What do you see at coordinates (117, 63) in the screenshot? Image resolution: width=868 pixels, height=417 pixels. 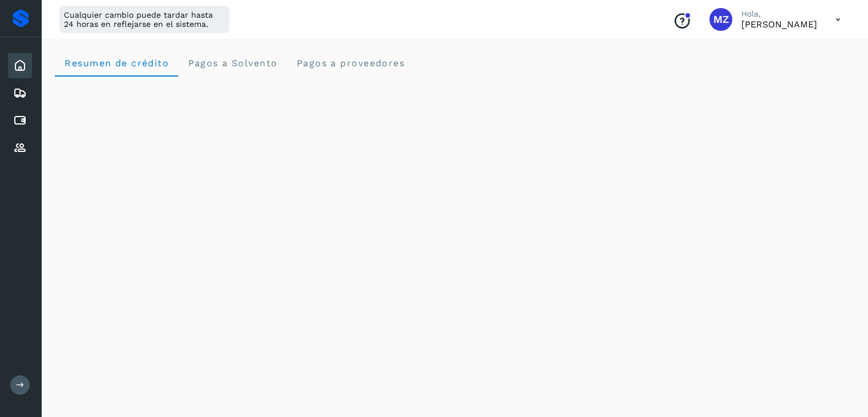 I see `span: Resumen de crédito` at bounding box center [117, 63].